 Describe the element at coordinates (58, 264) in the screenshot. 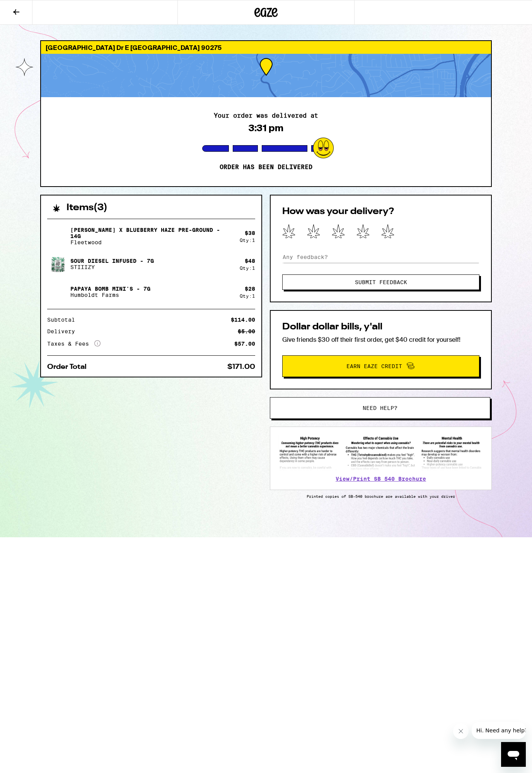

I see `img: Sour Diesel Infused - 7g` at that location.